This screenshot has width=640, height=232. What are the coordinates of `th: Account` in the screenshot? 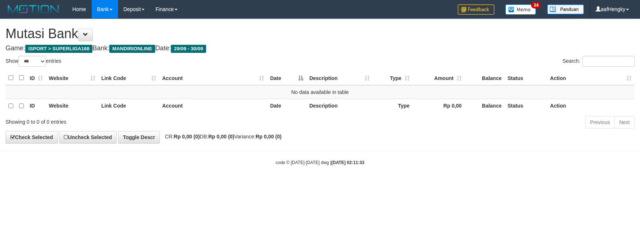 It's located at (213, 106).